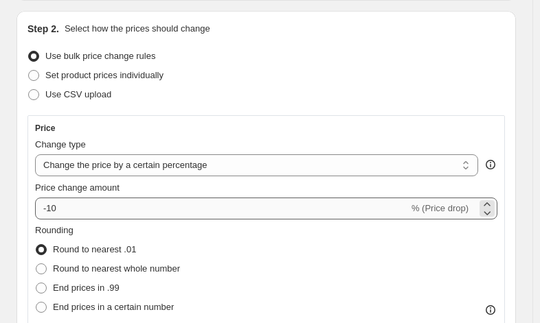 The image size is (540, 323). Describe the element at coordinates (60, 144) in the screenshot. I see `span: Change type` at that location.